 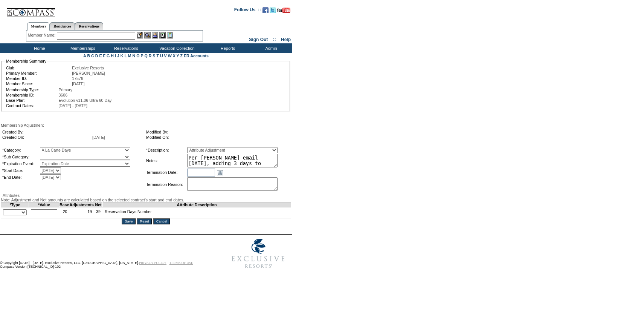 What do you see at coordinates (196, 56) in the screenshot?
I see `a: ER Accounts` at bounding box center [196, 56].